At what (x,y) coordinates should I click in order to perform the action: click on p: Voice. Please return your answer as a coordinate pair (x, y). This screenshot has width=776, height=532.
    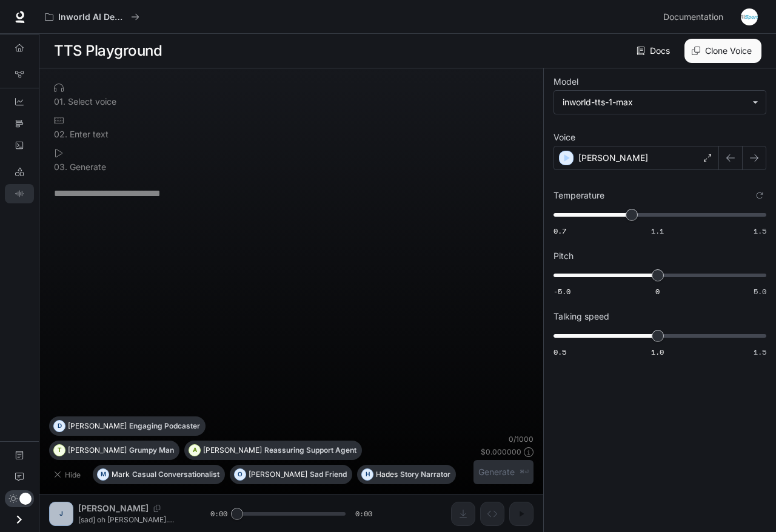
    Looking at the image, I should click on (564, 138).